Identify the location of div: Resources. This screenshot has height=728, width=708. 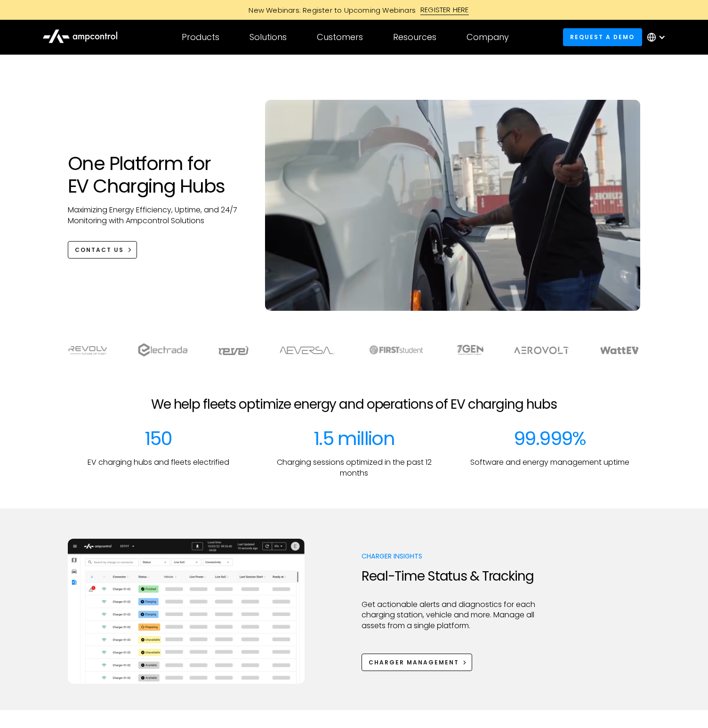
(414, 37).